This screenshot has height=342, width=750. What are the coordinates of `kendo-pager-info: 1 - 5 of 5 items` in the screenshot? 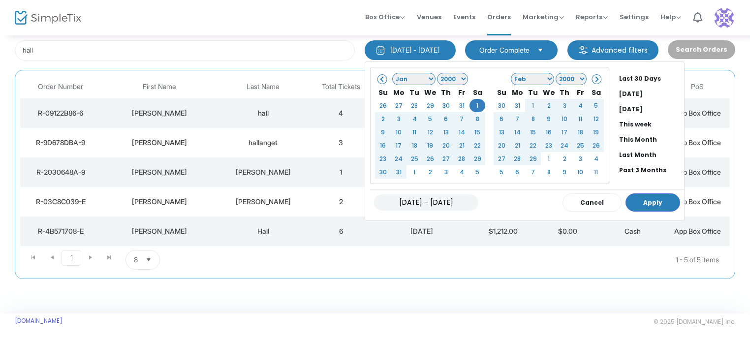 It's located at (488, 260).